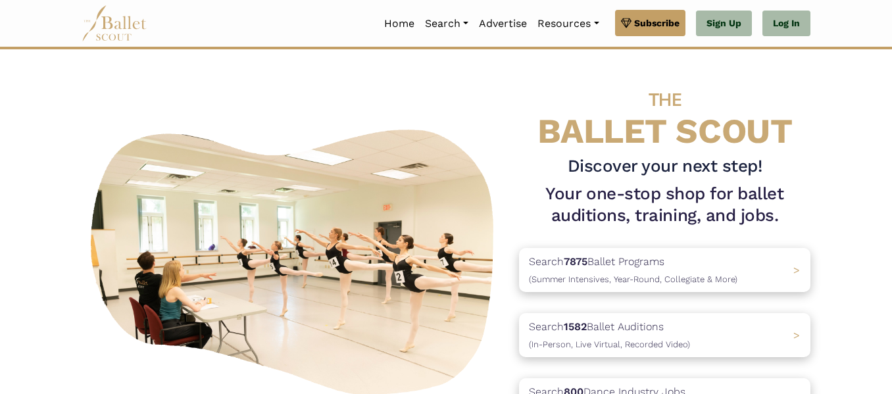 Image resolution: width=892 pixels, height=394 pixels. What do you see at coordinates (656, 23) in the screenshot?
I see `span: Subscribe` at bounding box center [656, 23].